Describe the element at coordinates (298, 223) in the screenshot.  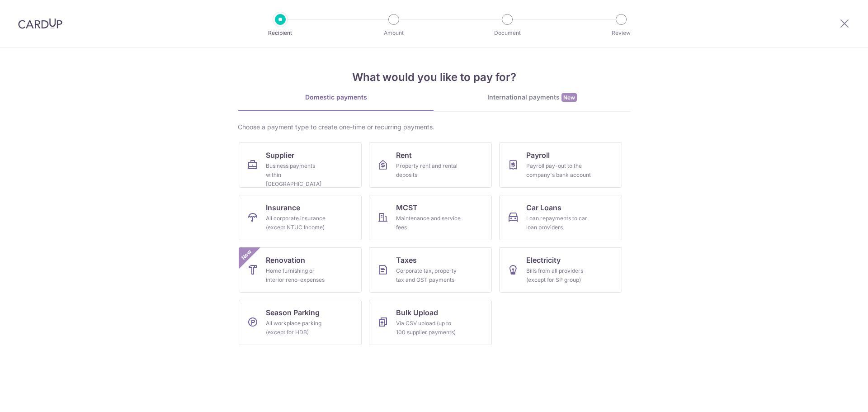
I see `div: All corporate insurance (except NTUC Income)` at that location.